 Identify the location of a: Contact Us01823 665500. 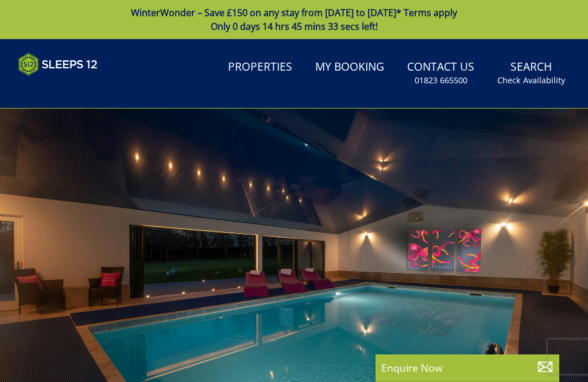
(441, 73).